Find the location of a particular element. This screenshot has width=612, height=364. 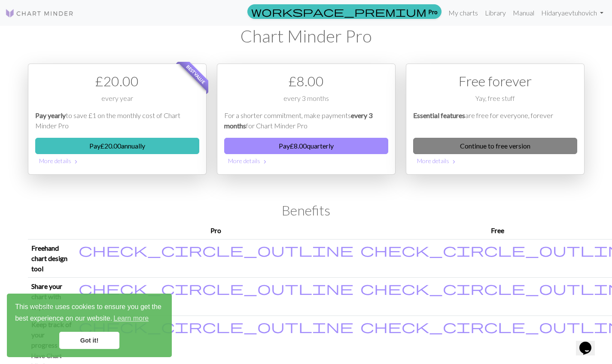

h2: Benefits is located at coordinates (306, 210).